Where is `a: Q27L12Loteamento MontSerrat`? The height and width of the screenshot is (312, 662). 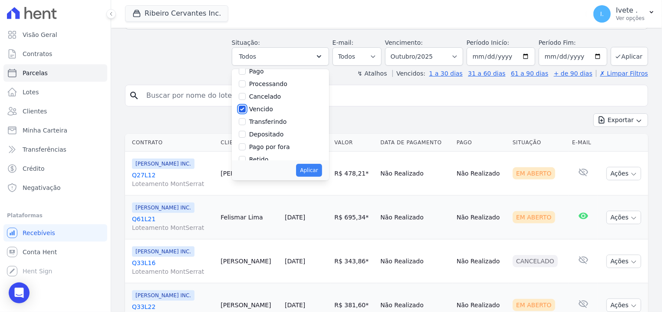 a: Q27L12Loteamento MontSerrat is located at coordinates (173, 179).